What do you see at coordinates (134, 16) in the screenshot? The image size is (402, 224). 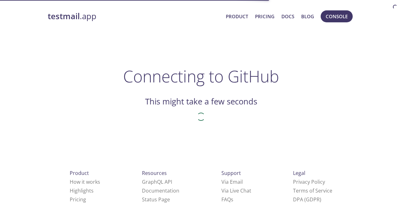 I see `a: testmail.app` at bounding box center [134, 16].